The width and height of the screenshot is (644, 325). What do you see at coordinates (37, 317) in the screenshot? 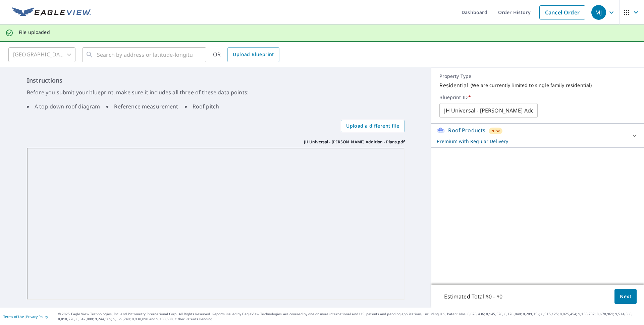
I see `a: Privacy Policy` at bounding box center [37, 317].